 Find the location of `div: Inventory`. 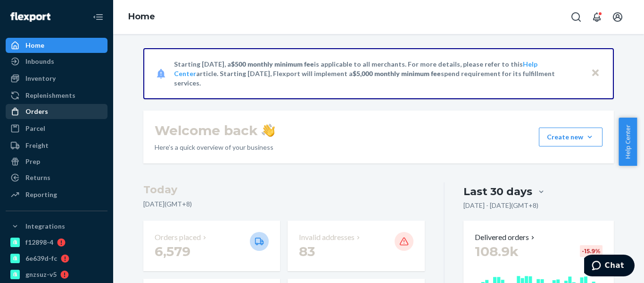

div: Inventory is located at coordinates (40, 78).